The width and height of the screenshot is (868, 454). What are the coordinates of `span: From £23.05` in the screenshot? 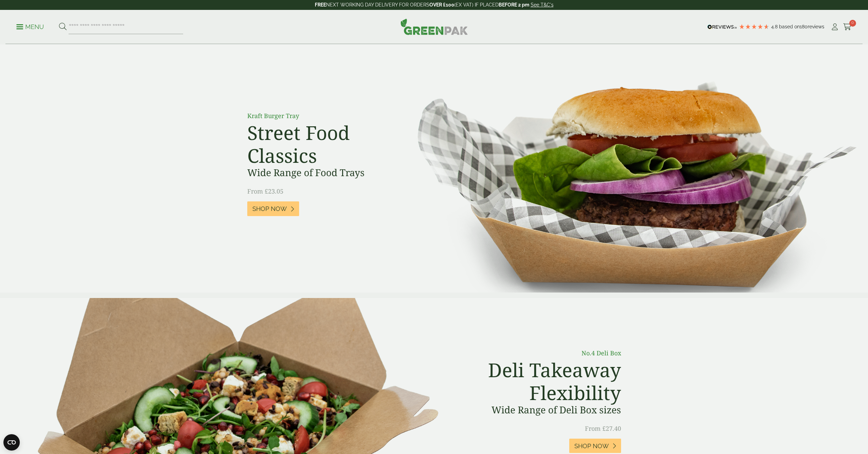 It's located at (266, 191).